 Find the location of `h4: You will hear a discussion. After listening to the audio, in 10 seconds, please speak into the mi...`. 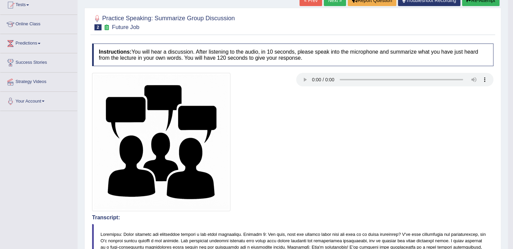

h4: You will hear a discussion. After listening to the audio, in 10 seconds, please speak into the mi... is located at coordinates (293, 55).